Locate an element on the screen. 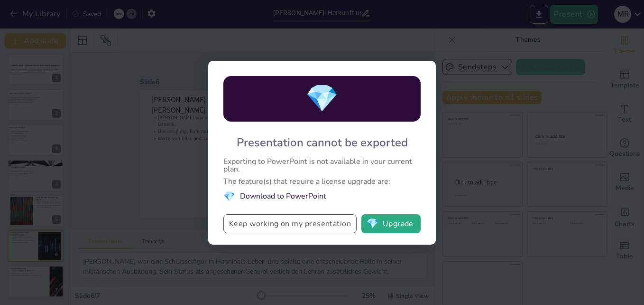 Image resolution: width=644 pixels, height=305 pixels. div: The feature(s) that require a license upgrade are: is located at coordinates (322, 181).